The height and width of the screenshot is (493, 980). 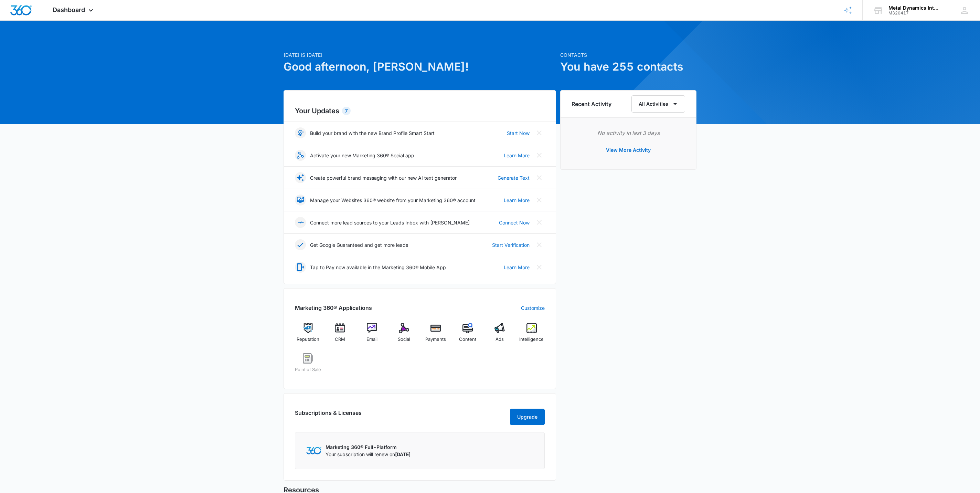 What do you see at coordinates (527, 417) in the screenshot?
I see `button: Upgrade` at bounding box center [527, 417].